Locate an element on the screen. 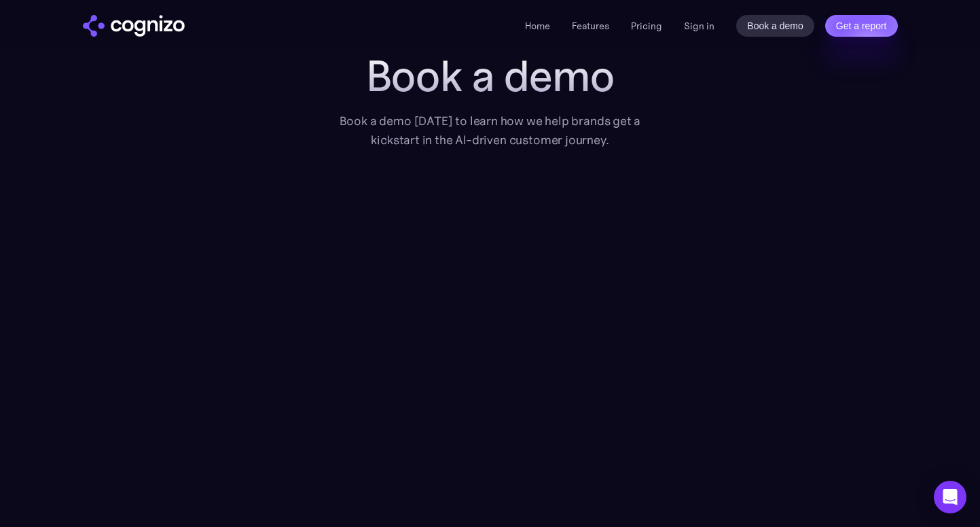 The width and height of the screenshot is (980, 527). a: home is located at coordinates (134, 26).